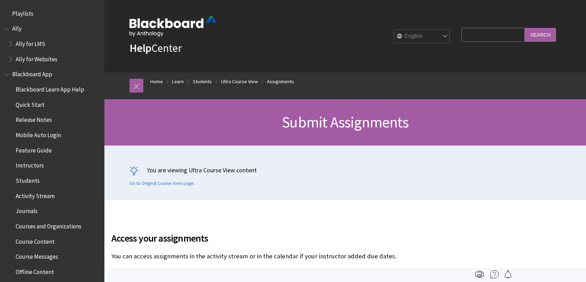  I want to click on span: Feature Guide, so click(34, 149).